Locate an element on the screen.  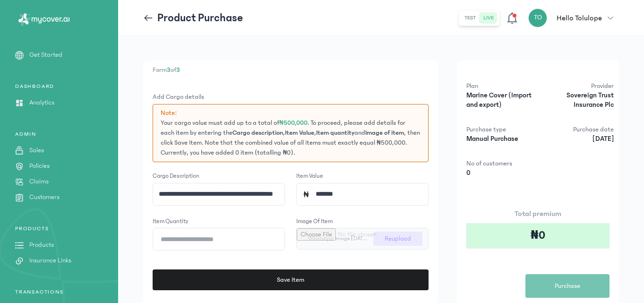
p: Note: is located at coordinates (290, 113).